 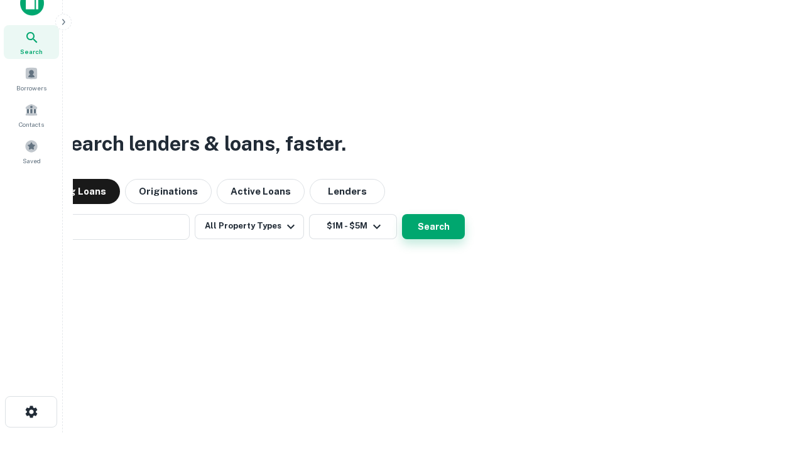 What do you see at coordinates (202, 144) in the screenshot?
I see `h3: Search lenders & loans, faster.` at bounding box center [202, 144].